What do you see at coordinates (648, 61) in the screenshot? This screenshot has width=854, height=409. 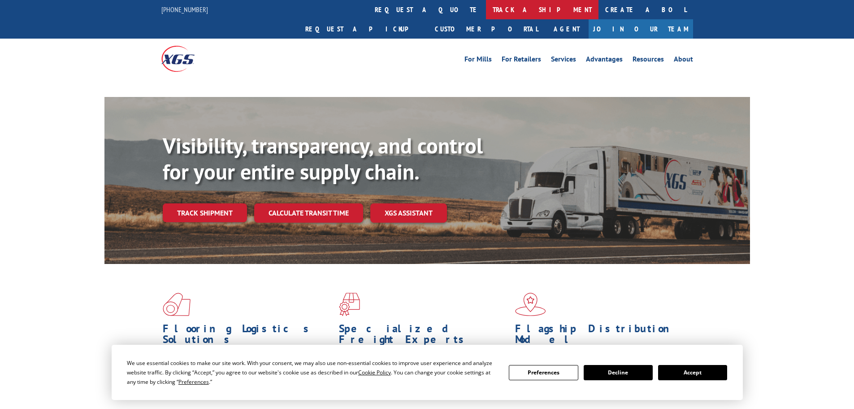 I see `a: Resources` at bounding box center [648, 61].